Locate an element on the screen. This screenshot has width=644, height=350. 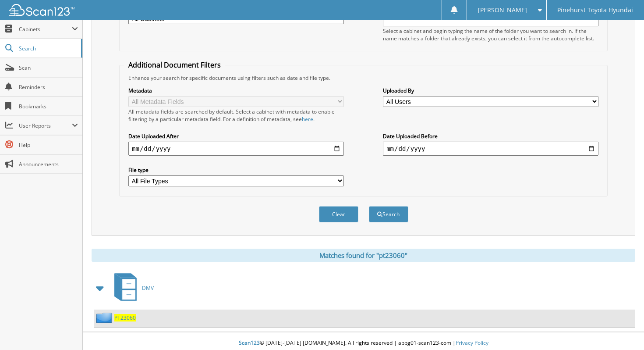
span: Scan123 is located at coordinates (249, 343).